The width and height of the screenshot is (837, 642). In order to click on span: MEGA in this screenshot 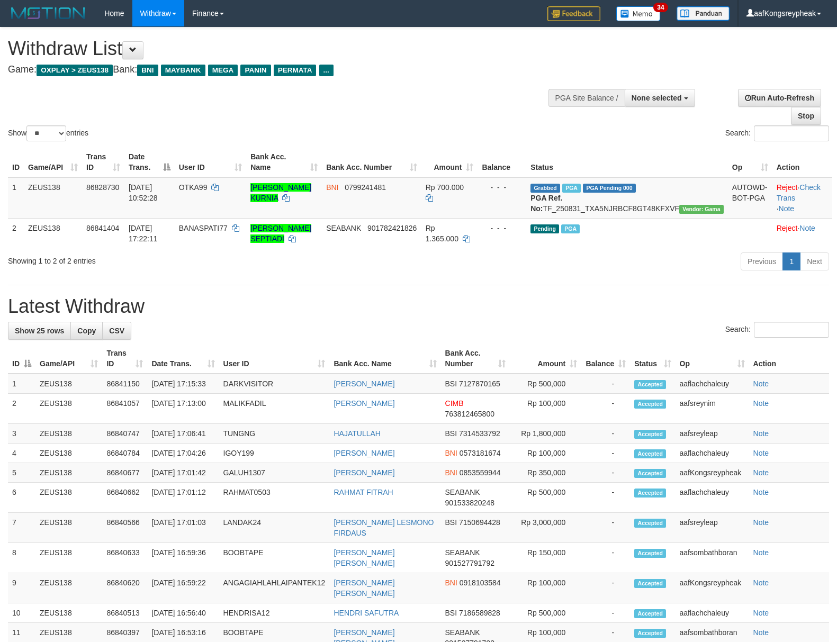, I will do `click(223, 70)`.